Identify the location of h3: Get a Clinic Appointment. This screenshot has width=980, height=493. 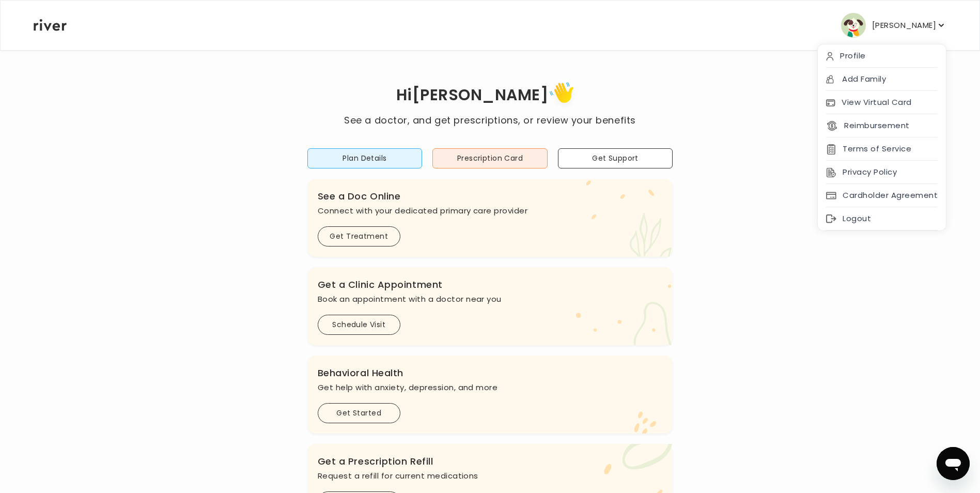
(491, 285).